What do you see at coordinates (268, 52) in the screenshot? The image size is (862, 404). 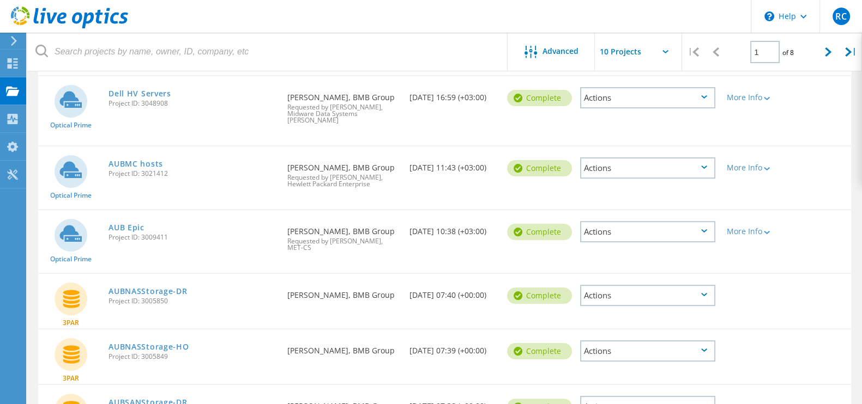 I see `input: Search projects by name, owner, ID, company, etc` at bounding box center [268, 52].